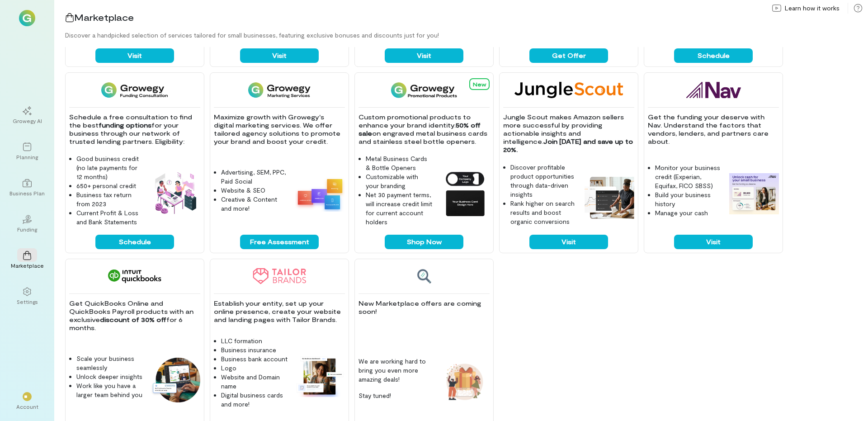  I want to click on a: Planning, so click(27, 151).